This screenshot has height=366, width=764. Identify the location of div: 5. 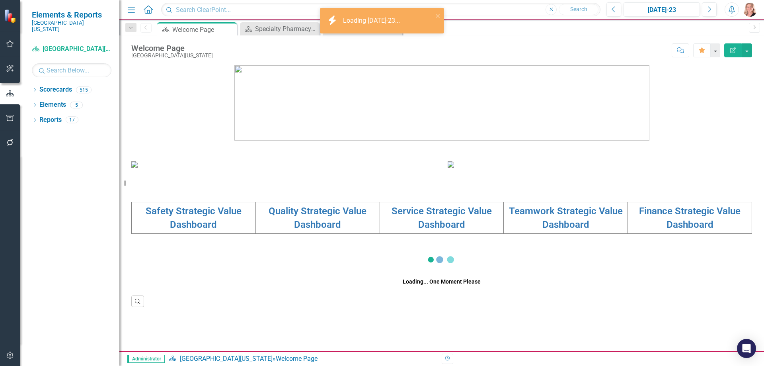
(76, 105).